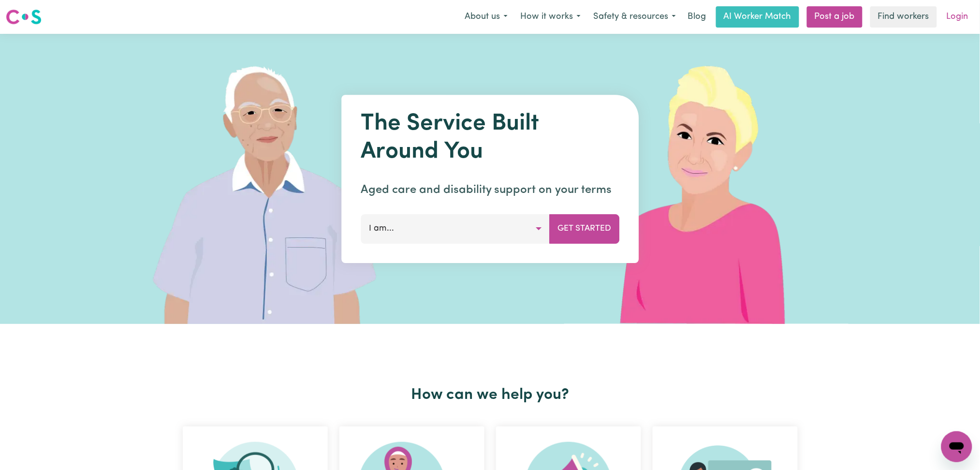 Image resolution: width=980 pixels, height=470 pixels. I want to click on img: Careseekers logo, so click(24, 17).